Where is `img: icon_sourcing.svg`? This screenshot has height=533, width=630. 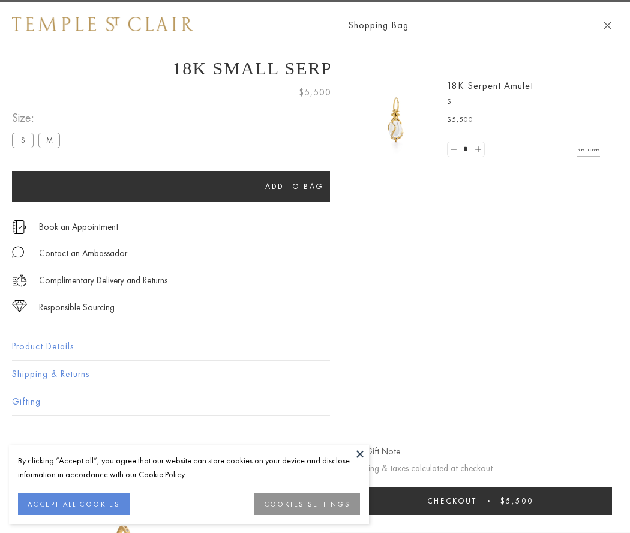 img: icon_sourcing.svg is located at coordinates (19, 306).